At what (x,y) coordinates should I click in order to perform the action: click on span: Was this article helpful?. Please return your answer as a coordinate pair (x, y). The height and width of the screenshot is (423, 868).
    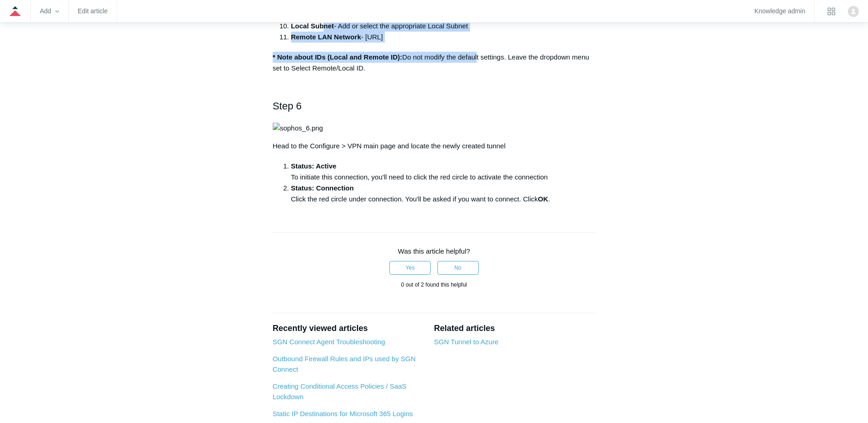
    Looking at the image, I should click on (434, 251).